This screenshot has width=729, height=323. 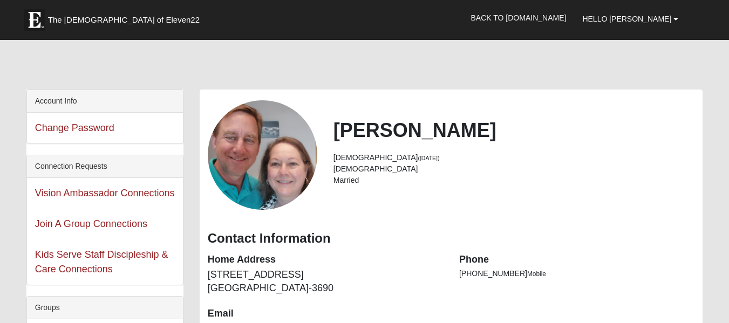 What do you see at coordinates (325, 260) in the screenshot?
I see `dt: Home Address` at bounding box center [325, 260].